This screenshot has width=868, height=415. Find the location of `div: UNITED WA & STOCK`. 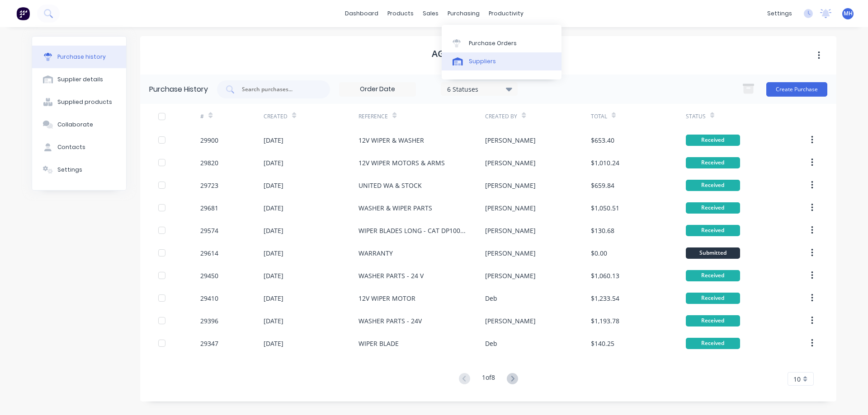

div: UNITED WA & STOCK is located at coordinates (390, 185).